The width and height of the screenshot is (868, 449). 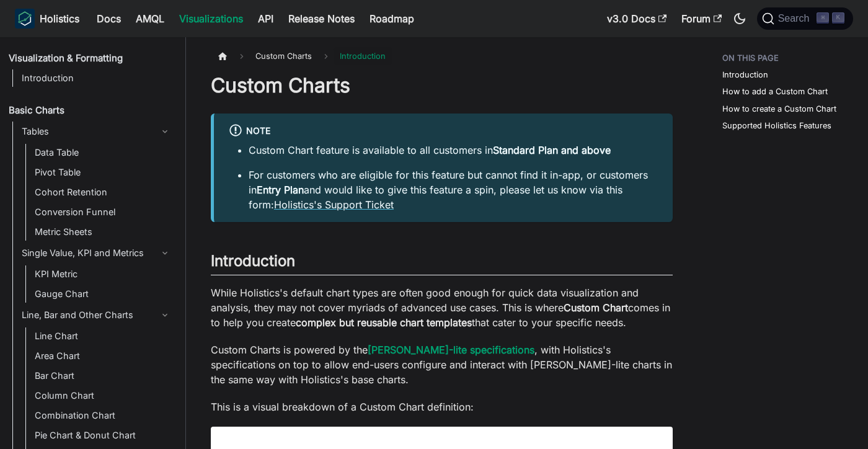 I want to click on strong: Custom Chart, so click(x=596, y=307).